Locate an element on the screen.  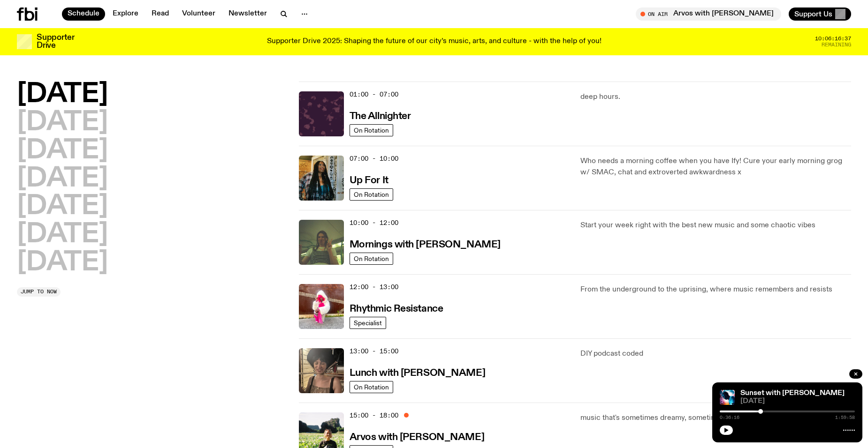
span: Specialist is located at coordinates (368, 323).